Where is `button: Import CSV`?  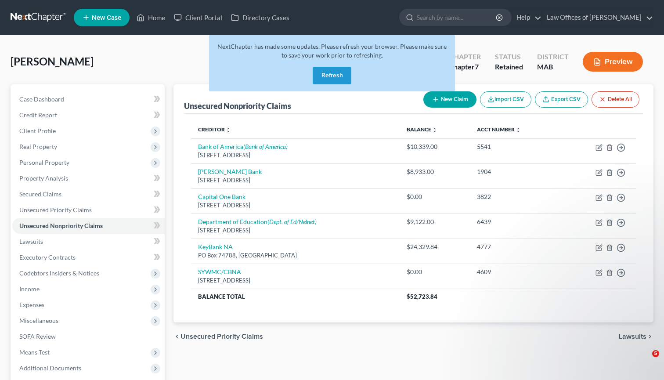 button: Import CSV is located at coordinates (506, 99).